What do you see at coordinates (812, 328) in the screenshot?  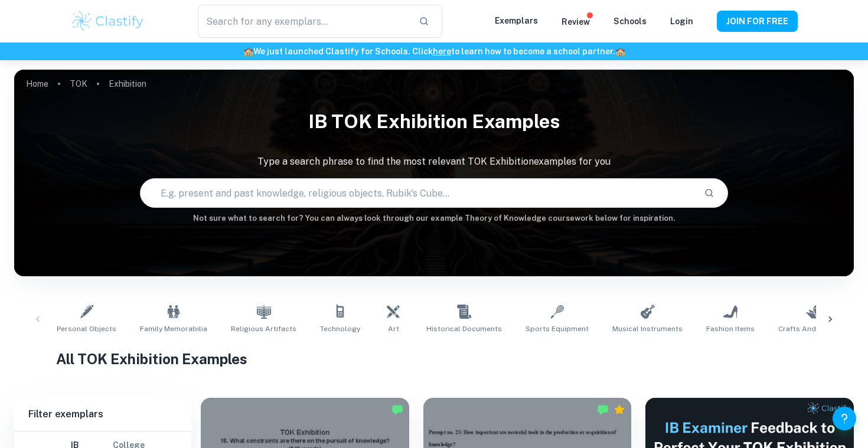 I see `span: Crafts and Hobbies` at bounding box center [812, 328].